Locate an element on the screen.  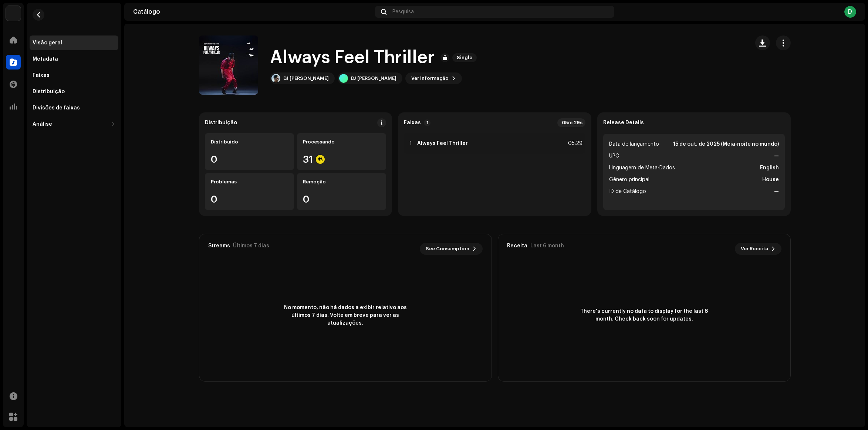
strong: Always Feel Thriller is located at coordinates (442, 143).